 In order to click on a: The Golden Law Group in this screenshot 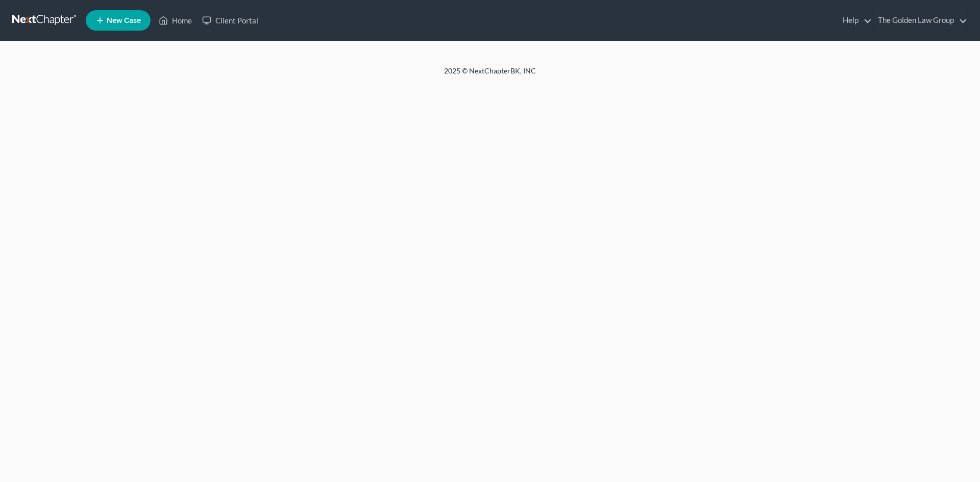, I will do `click(920, 21)`.